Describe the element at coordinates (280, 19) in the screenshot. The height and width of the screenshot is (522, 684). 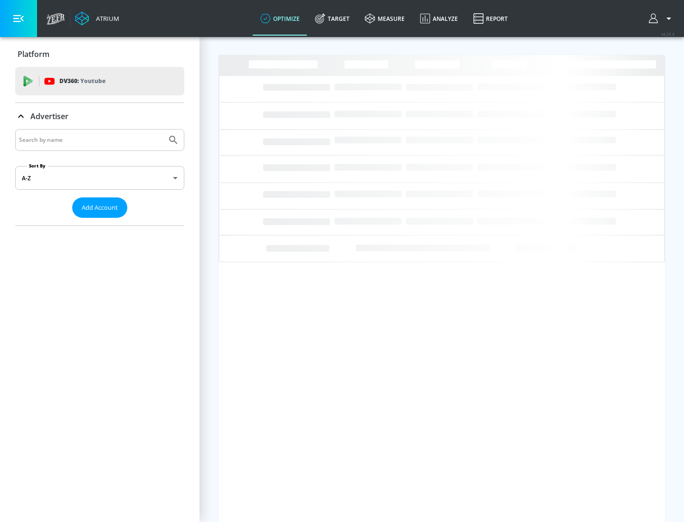
I see `a: optimize` at that location.